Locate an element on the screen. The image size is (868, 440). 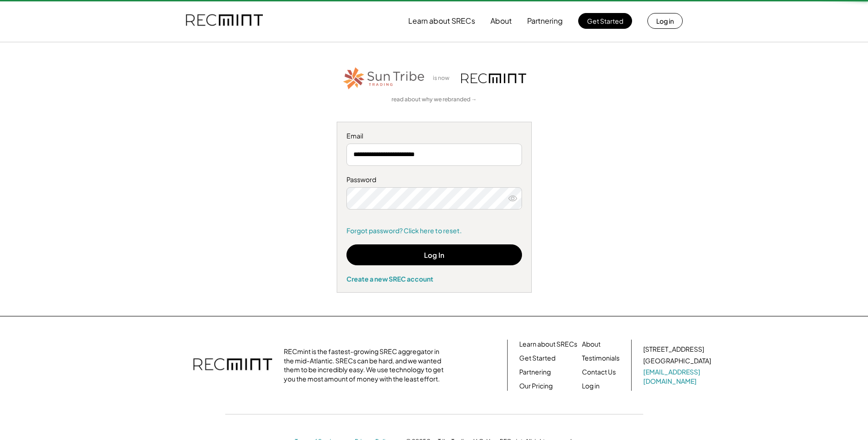
button: Log in is located at coordinates (665, 21).